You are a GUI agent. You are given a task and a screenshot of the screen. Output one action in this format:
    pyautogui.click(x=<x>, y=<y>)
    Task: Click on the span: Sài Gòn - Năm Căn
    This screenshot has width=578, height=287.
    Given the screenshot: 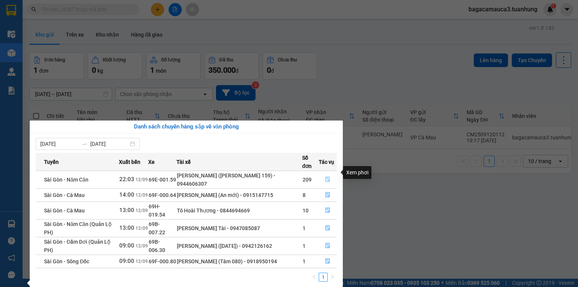 What is the action you would take?
    pyautogui.click(x=66, y=180)
    